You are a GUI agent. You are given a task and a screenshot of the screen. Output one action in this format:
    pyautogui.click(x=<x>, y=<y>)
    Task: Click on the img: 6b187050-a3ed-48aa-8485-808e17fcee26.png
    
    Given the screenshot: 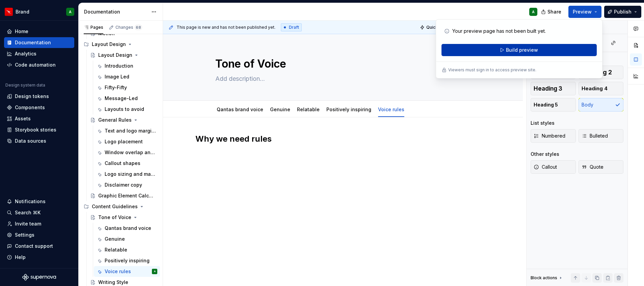 What is the action you would take?
    pyautogui.click(x=9, y=12)
    